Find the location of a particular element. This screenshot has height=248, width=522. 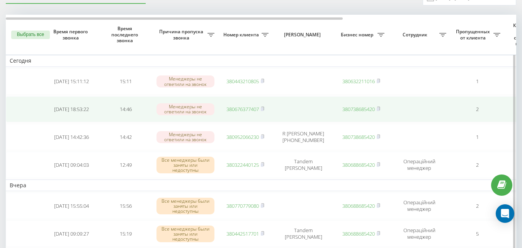

td: 5 is located at coordinates (477, 234).